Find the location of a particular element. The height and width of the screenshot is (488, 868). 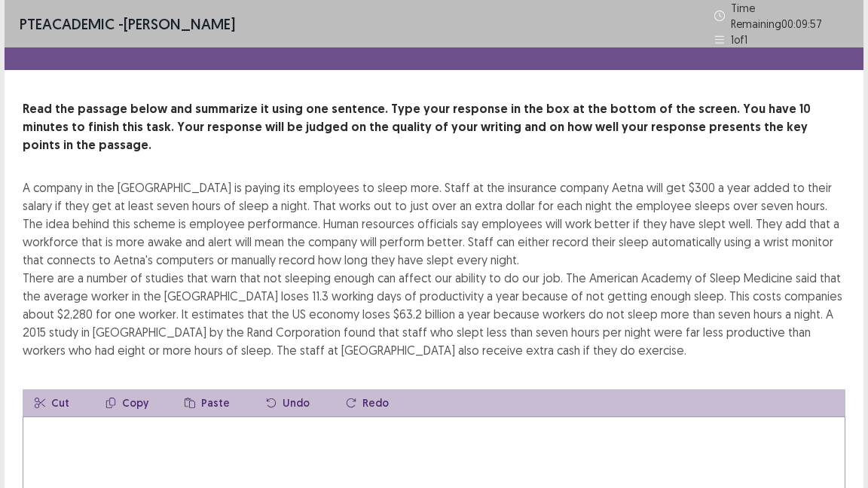

button: Cut is located at coordinates (52, 403).